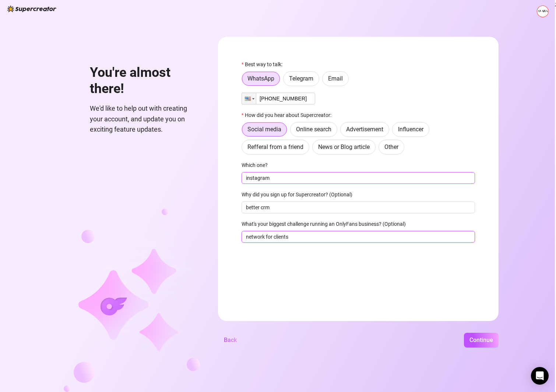  I want to click on button: Continue, so click(481, 340).